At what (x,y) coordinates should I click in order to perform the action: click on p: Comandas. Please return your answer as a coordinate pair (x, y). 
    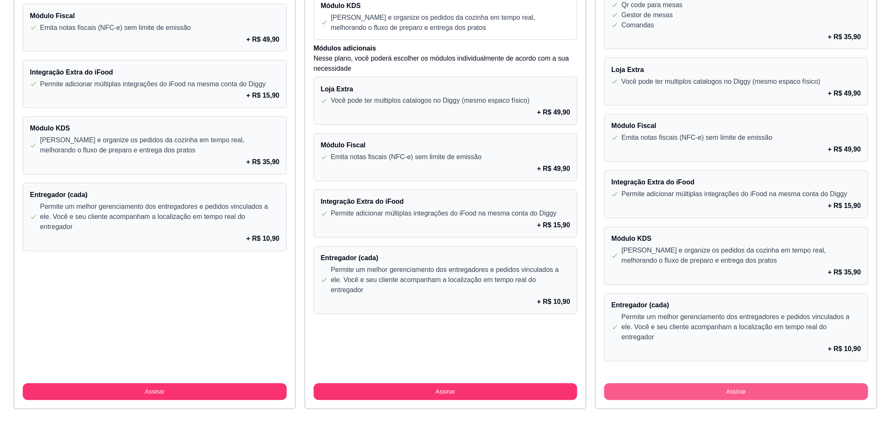
    Looking at the image, I should click on (637, 25).